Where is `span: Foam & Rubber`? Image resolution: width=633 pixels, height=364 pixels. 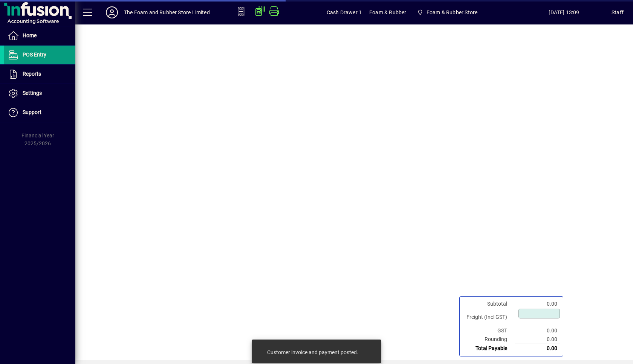
span: Foam & Rubber is located at coordinates (388, 12).